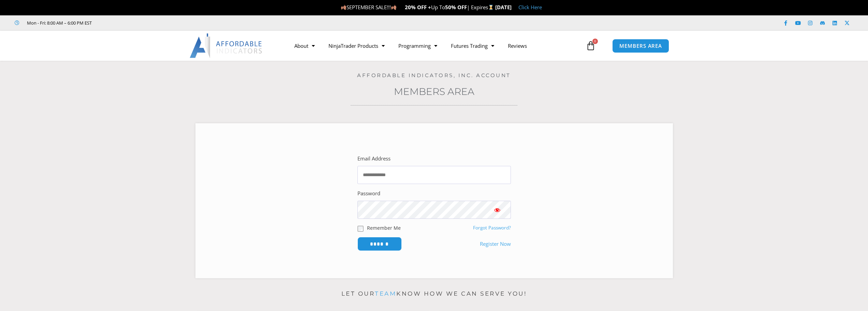 This screenshot has height=311, width=868. I want to click on a: Forgot Password?, so click(492, 227).